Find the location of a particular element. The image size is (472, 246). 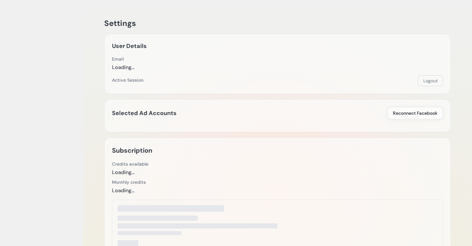

button: Logout is located at coordinates (430, 81).